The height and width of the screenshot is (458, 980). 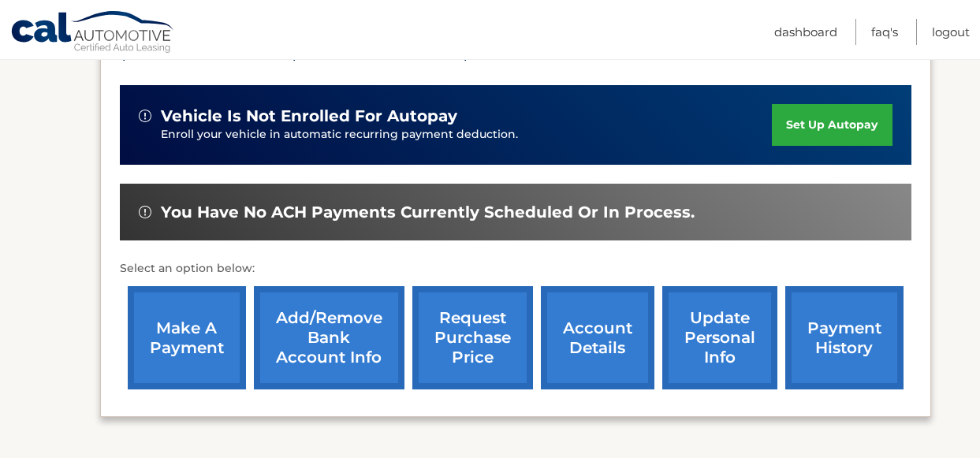 What do you see at coordinates (844, 338) in the screenshot?
I see `a: payment history` at bounding box center [844, 338].